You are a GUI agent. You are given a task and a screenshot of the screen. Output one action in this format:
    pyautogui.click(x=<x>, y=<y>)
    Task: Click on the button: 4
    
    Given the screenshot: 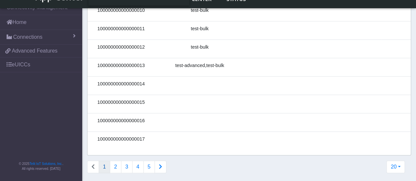 What is the action you would take?
    pyautogui.click(x=138, y=167)
    